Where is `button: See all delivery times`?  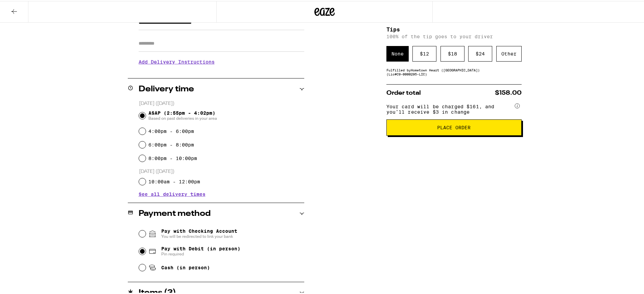
button: See all delivery times is located at coordinates (172, 193).